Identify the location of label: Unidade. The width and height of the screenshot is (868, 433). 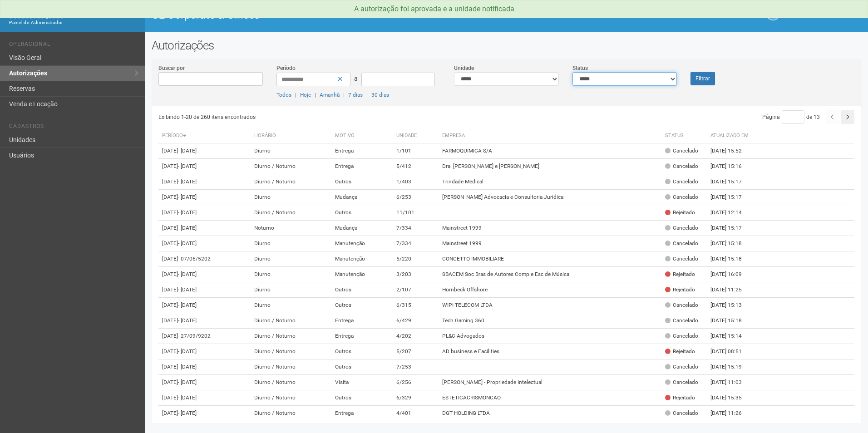
(464, 68).